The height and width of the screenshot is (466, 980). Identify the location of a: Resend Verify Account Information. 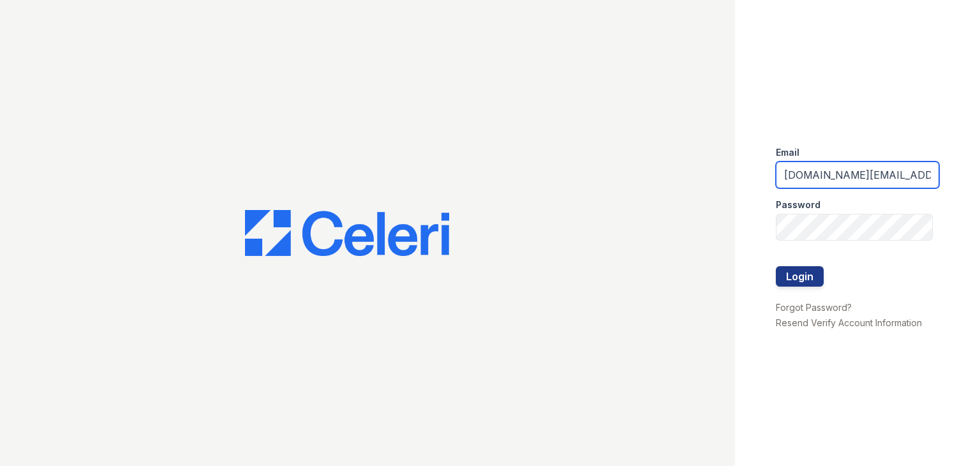
(848, 323).